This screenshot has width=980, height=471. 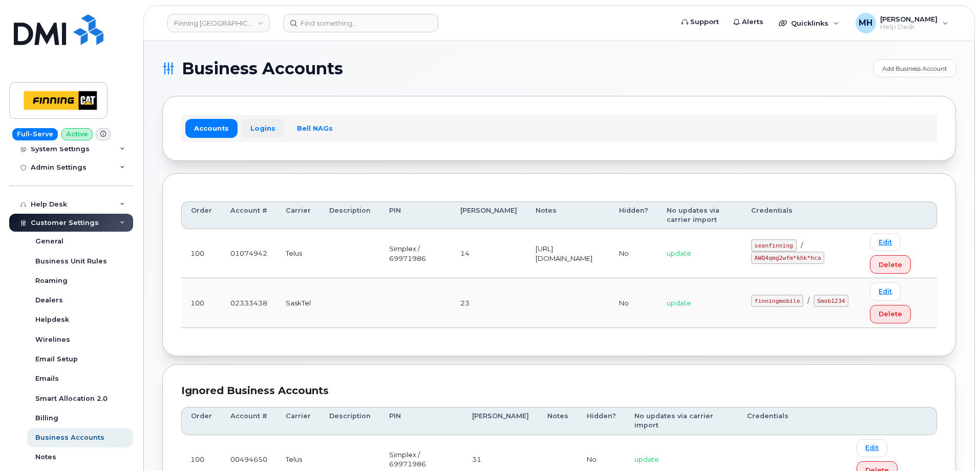 What do you see at coordinates (212, 128) in the screenshot?
I see `a: Accounts` at bounding box center [212, 128].